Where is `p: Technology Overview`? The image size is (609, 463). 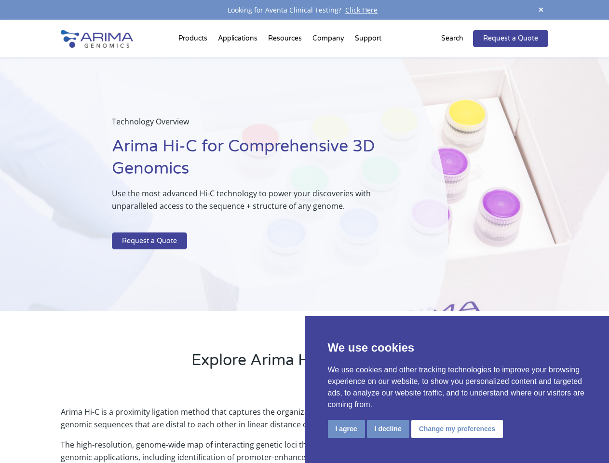 p: Technology Overview is located at coordinates (255, 125).